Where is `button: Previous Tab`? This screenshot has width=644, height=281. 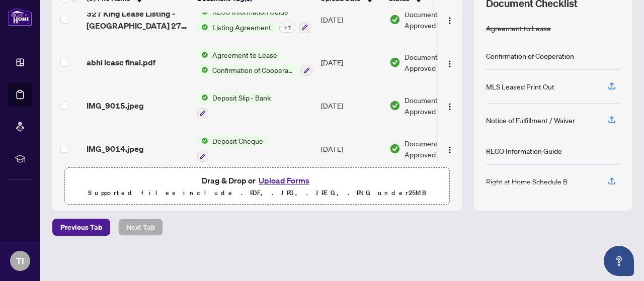 button: Previous Tab is located at coordinates (81, 227).